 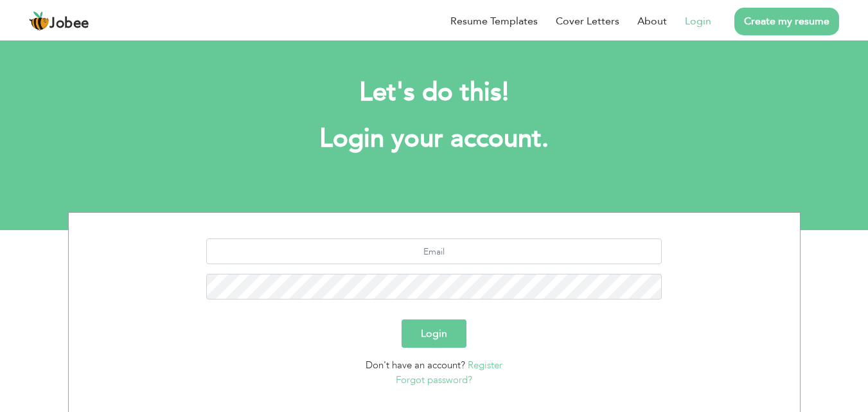 I want to click on img: jobee.io, so click(x=39, y=21).